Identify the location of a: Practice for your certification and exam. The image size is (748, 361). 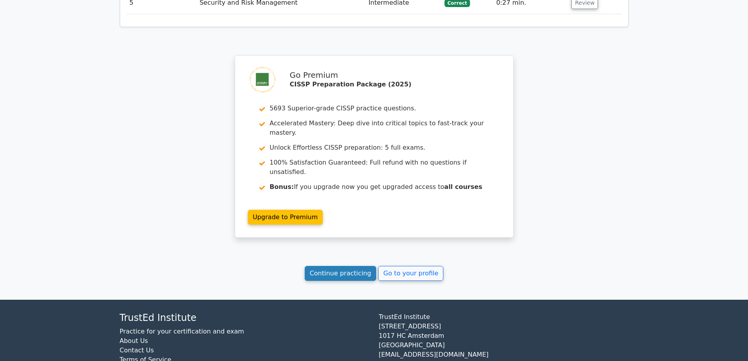
(182, 331).